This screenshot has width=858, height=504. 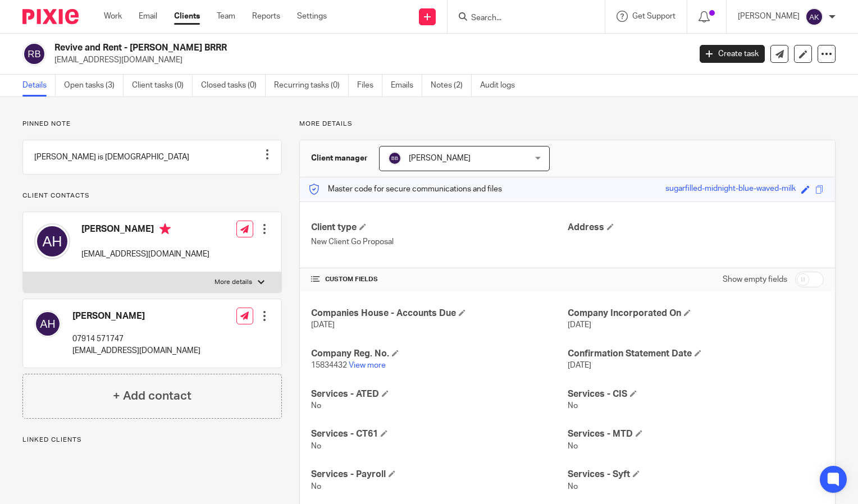 What do you see at coordinates (439, 227) in the screenshot?
I see `h4: Client type` at bounding box center [439, 227].